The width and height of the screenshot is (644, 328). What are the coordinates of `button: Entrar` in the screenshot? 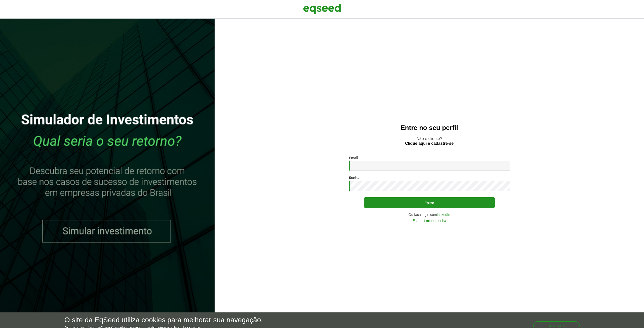 It's located at (429, 202).